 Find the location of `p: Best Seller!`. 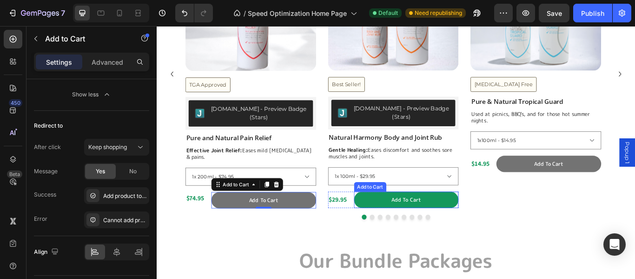

p: Best Seller! is located at coordinates (221, 67).